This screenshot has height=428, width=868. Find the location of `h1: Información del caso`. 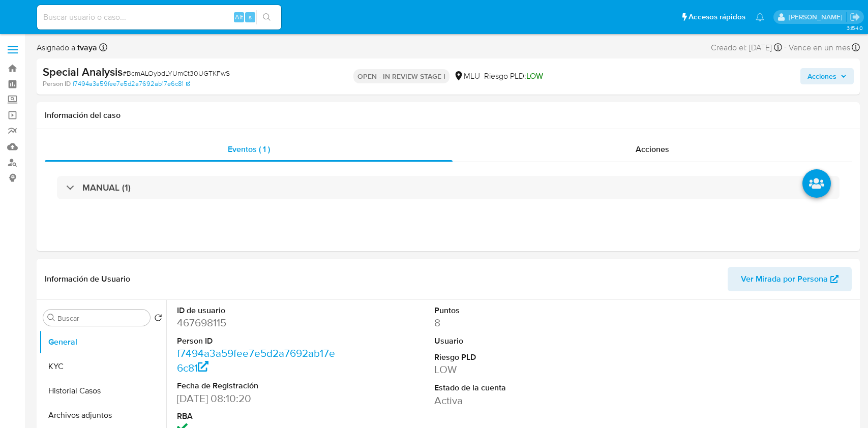

h1: Información del caso is located at coordinates (448, 115).